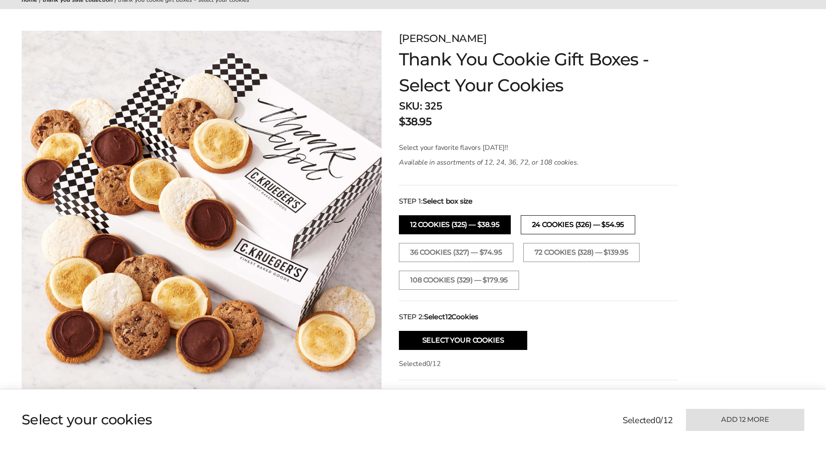 The height and width of the screenshot is (450, 826). Describe the element at coordinates (745, 420) in the screenshot. I see `button: Add 12 more` at that location.